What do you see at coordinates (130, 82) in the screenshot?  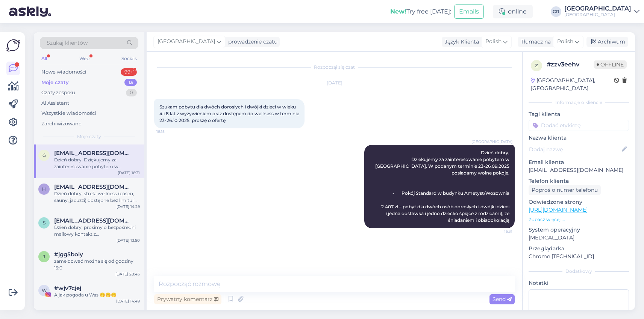 I see `div: 13` at bounding box center [130, 82].